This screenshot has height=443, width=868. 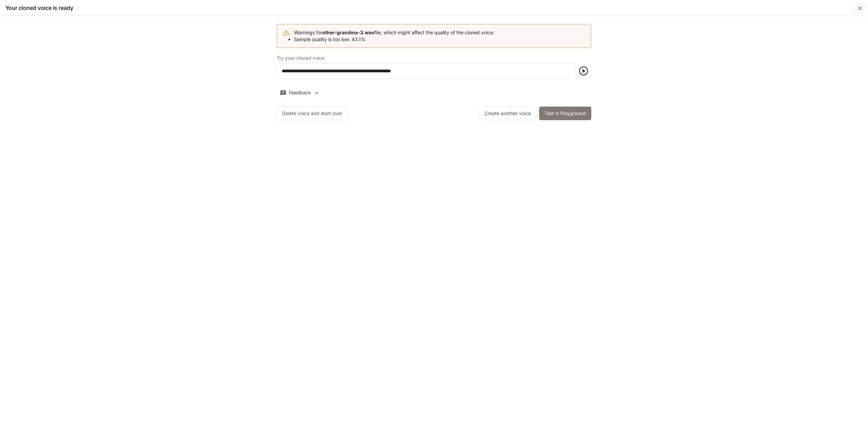 What do you see at coordinates (394, 39) in the screenshot?
I see `li: Sample quality is too low: 43.1%` at bounding box center [394, 39].